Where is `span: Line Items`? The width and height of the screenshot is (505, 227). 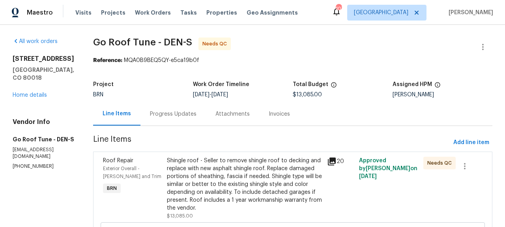 span: Line Items is located at coordinates (272, 142).